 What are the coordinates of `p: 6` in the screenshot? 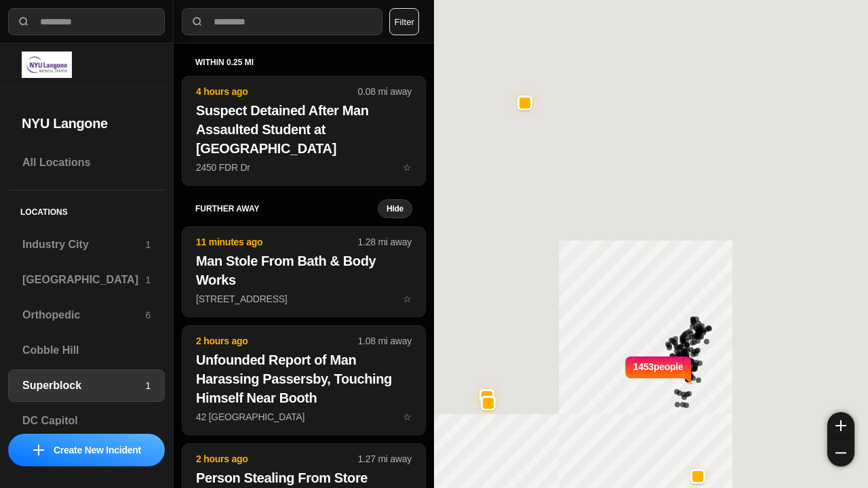 It's located at (148, 315).